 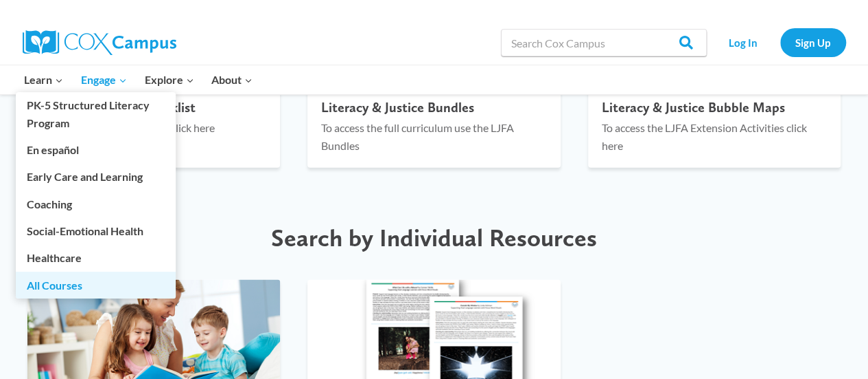 What do you see at coordinates (780, 42) in the screenshot?
I see `nav: Secondary Navigation` at bounding box center [780, 42].